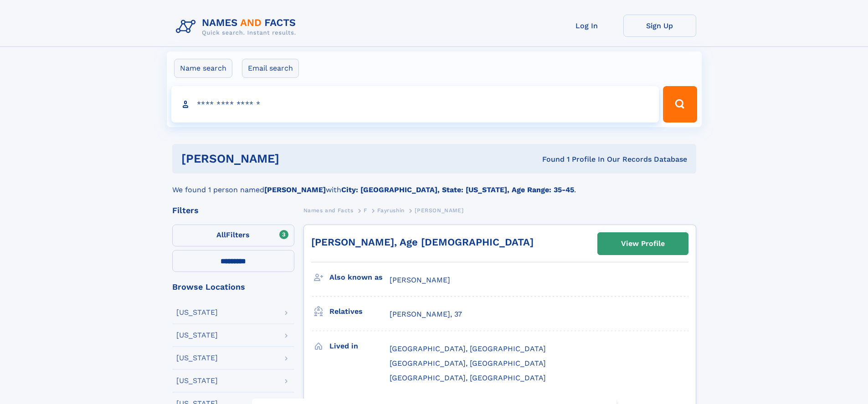 This screenshot has height=404, width=868. I want to click on div: Filters, so click(233, 211).